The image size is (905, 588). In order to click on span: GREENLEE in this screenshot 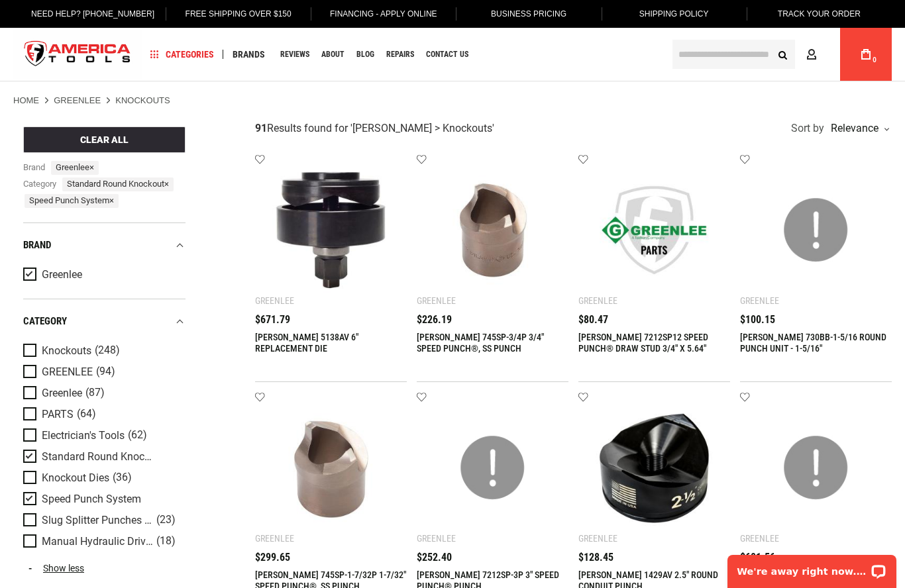, I will do `click(67, 372)`.